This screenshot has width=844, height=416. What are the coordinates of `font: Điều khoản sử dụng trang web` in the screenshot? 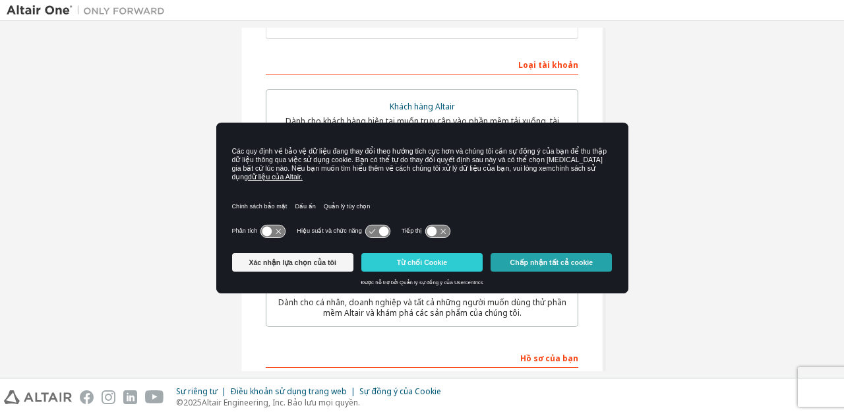 It's located at (288, 391).